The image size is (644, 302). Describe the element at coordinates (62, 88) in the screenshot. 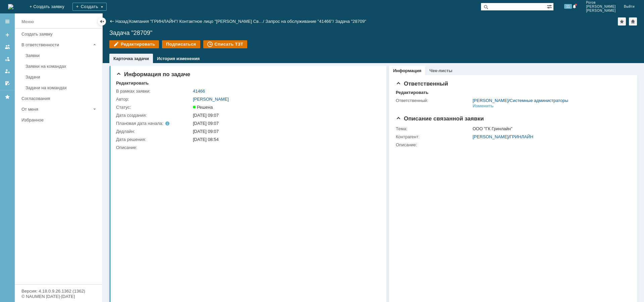

I see `a: Задачи на командах` at that location.